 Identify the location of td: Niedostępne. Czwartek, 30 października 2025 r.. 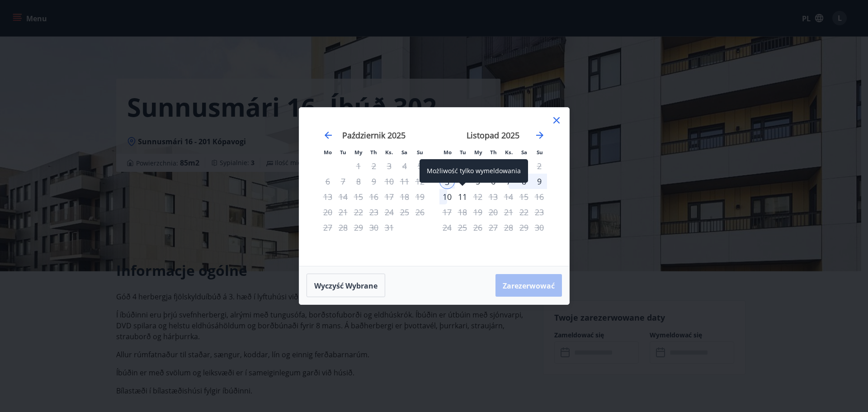
(374, 227).